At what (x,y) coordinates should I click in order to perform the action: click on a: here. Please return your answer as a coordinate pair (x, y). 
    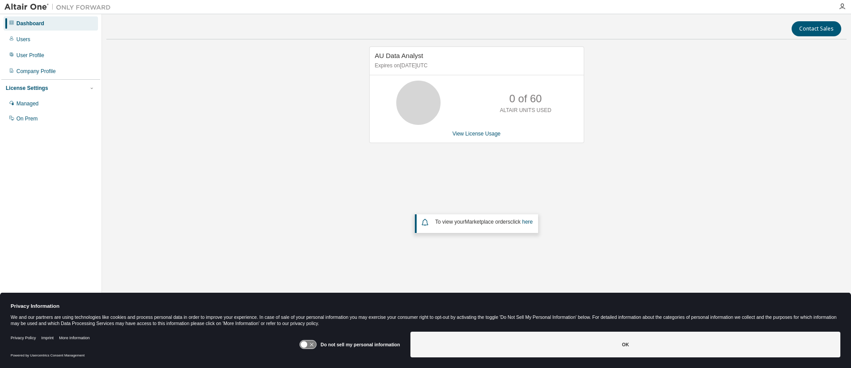
    Looking at the image, I should click on (527, 222).